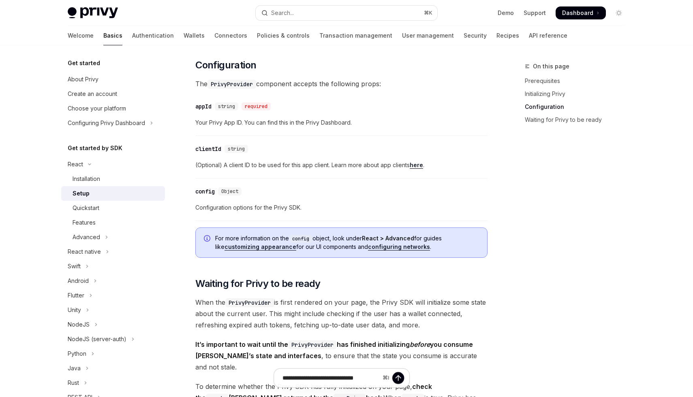 This screenshot has height=397, width=693. What do you see at coordinates (619, 13) in the screenshot?
I see `button: Toggle dark mode` at bounding box center [619, 13].